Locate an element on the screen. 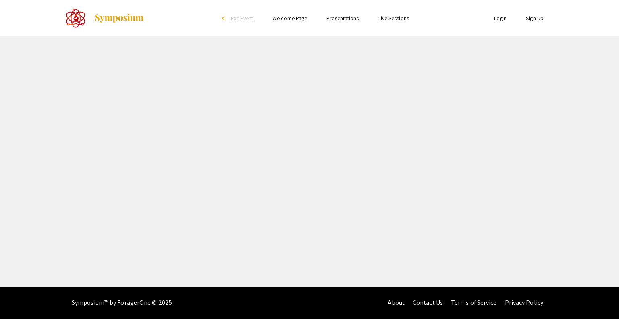  span: Exit Event is located at coordinates (242, 18).